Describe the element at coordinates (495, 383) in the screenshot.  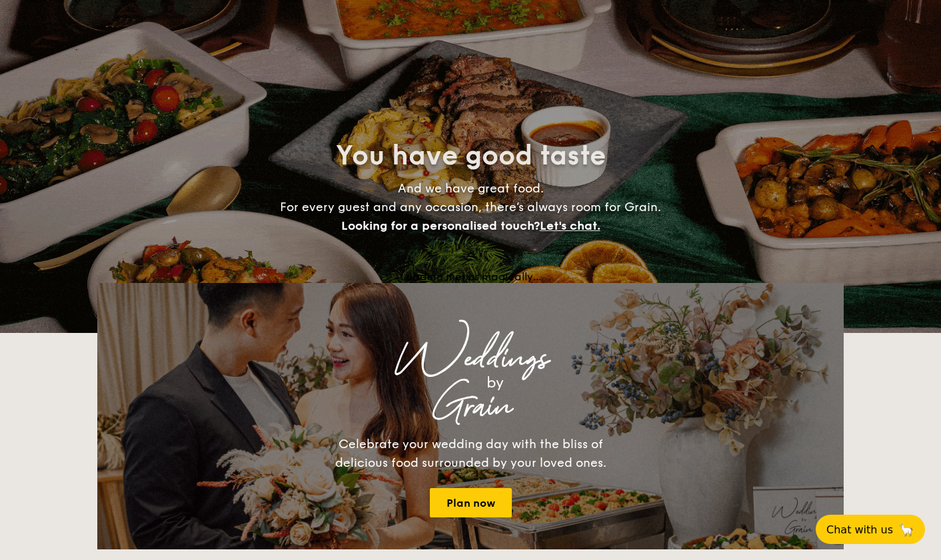
I see `div: by` at that location.